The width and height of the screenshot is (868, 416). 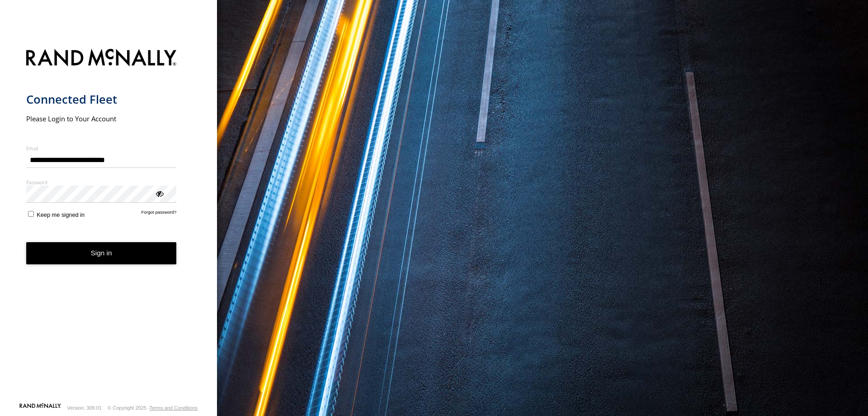 What do you see at coordinates (101, 58) in the screenshot?
I see `img: Rand McNally` at bounding box center [101, 58].